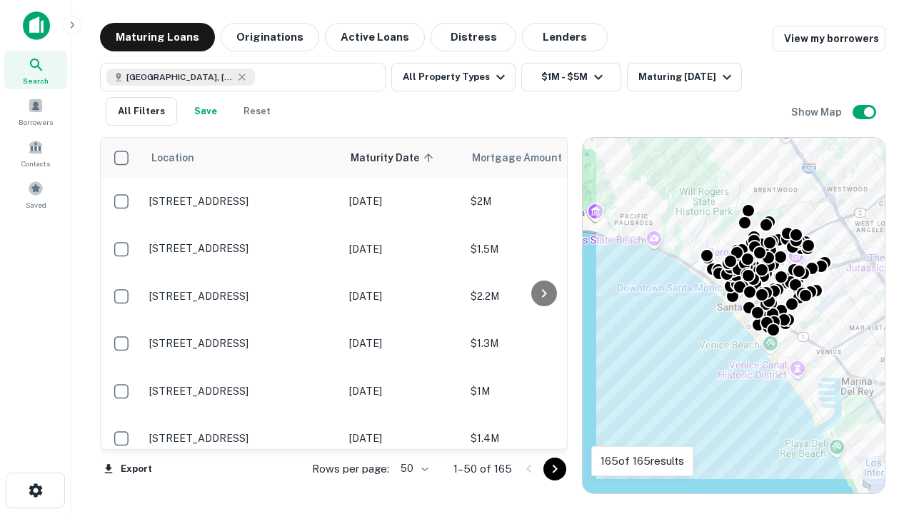  I want to click on button: Maturing Loans, so click(157, 37).